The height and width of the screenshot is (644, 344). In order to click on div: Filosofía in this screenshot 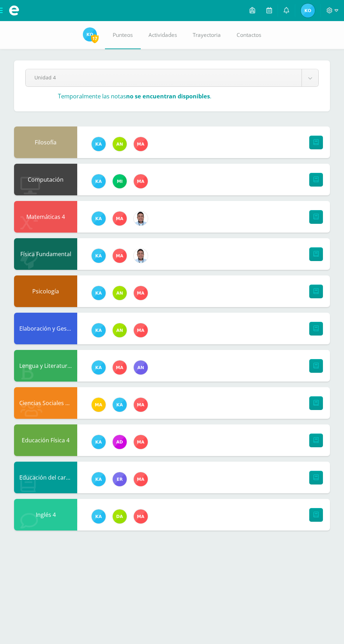, I will do `click(45, 142)`.